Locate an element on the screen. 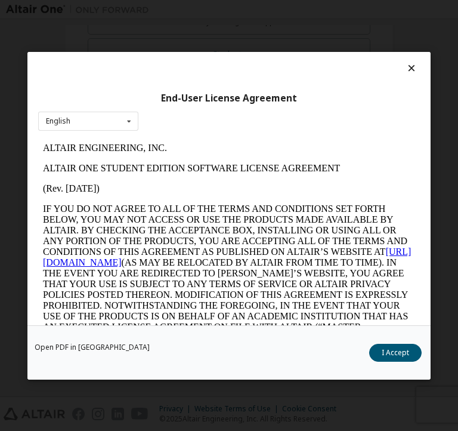  button: I Accept is located at coordinates (395, 352).